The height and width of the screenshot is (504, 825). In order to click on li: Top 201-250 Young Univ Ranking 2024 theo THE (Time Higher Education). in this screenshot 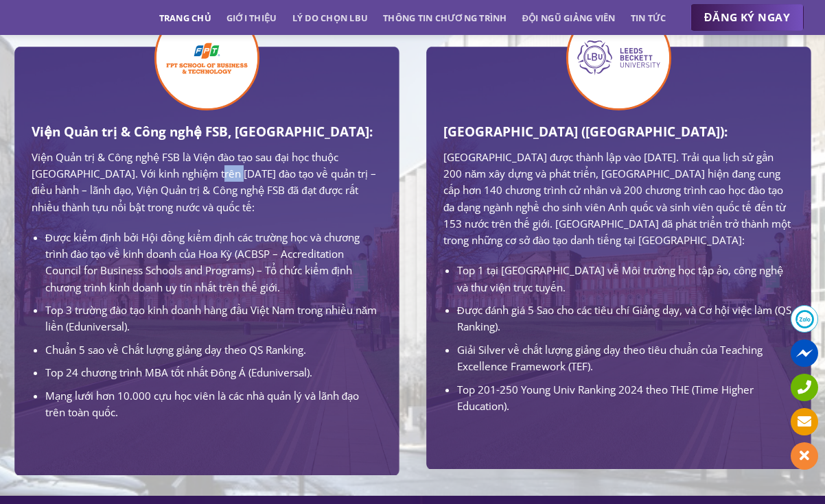, I will do `click(625, 398)`.